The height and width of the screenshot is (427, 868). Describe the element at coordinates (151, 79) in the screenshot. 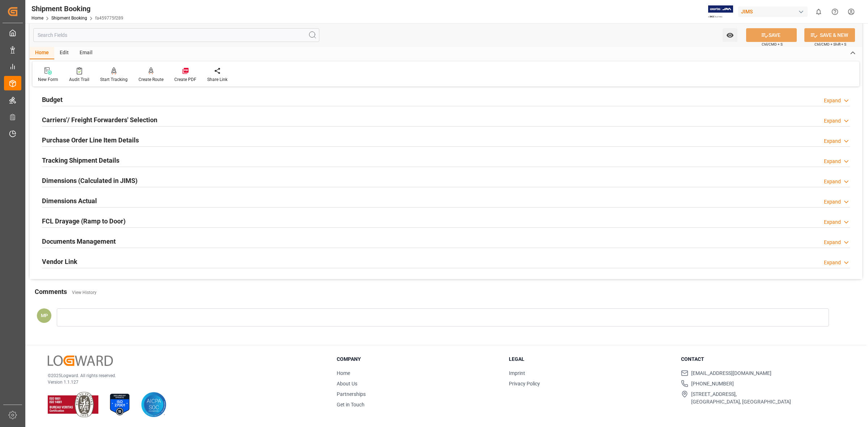

I see `div: Create Route` at that location.